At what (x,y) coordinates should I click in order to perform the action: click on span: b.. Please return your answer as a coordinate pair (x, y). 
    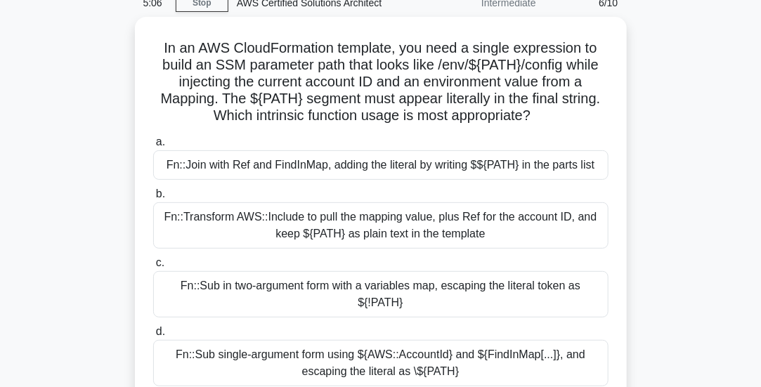
    Looking at the image, I should click on (160, 193).